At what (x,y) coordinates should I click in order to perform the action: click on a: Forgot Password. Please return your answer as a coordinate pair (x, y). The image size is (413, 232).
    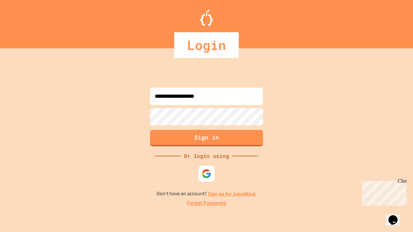
    Looking at the image, I should click on (206, 204).